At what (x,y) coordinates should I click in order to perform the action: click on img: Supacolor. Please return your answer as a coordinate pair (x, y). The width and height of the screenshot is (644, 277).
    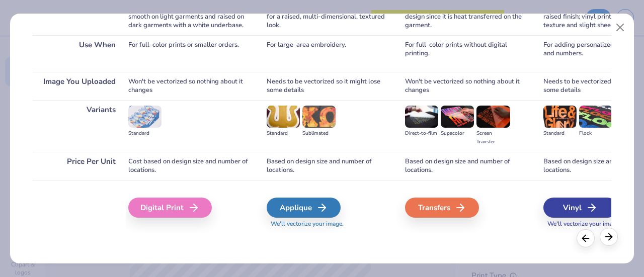
    Looking at the image, I should click on (457, 117).